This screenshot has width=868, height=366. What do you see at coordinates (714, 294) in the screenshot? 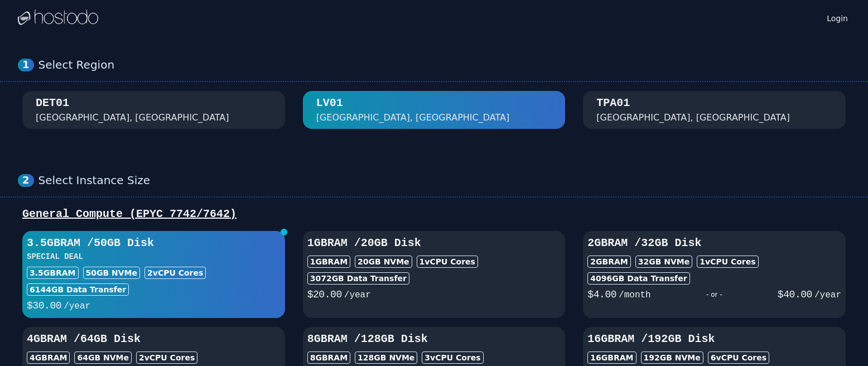
I see `div: - or -` at bounding box center [714, 294].